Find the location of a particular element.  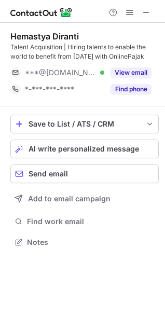

span: Notes is located at coordinates (91, 243).